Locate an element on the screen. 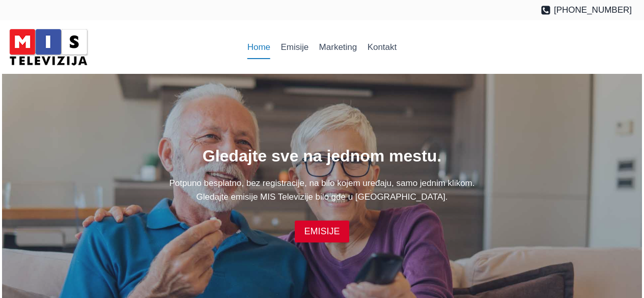  h1: Gledajte sve na jednom mestu. is located at coordinates (322, 156).